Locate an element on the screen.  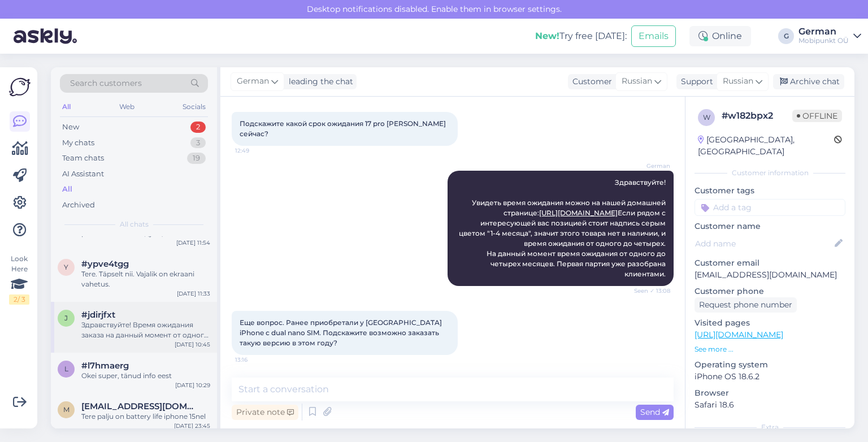
div: leading the chat is located at coordinates (319, 81).